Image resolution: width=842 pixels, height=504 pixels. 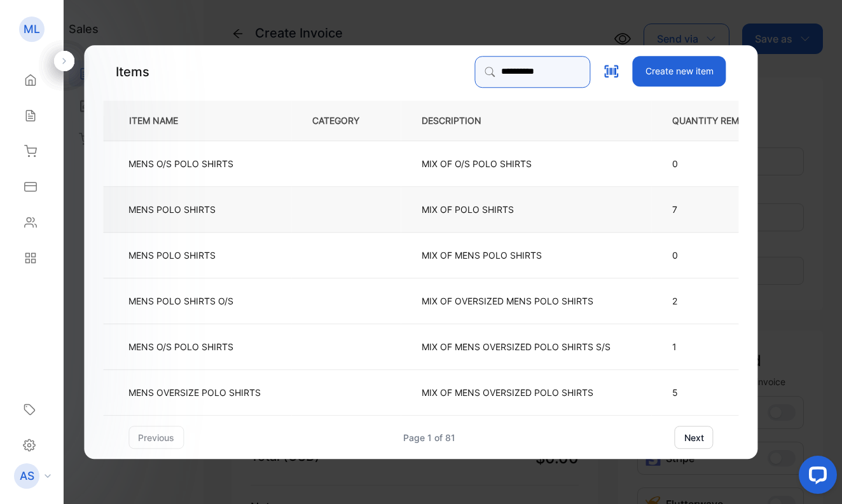 What do you see at coordinates (156, 437) in the screenshot?
I see `button: previous` at bounding box center [156, 437].